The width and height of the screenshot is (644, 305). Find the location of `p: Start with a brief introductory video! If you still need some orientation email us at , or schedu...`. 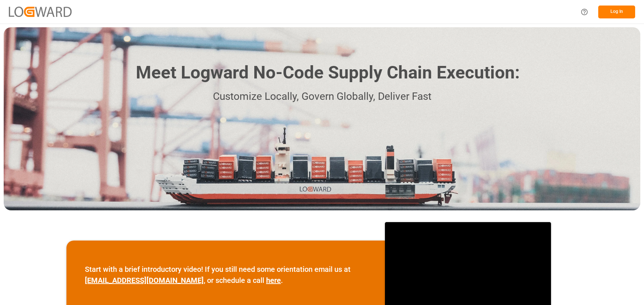

p: Start with a brief introductory video! If you still need some orientation email us at , or schedu... is located at coordinates (225, 275).